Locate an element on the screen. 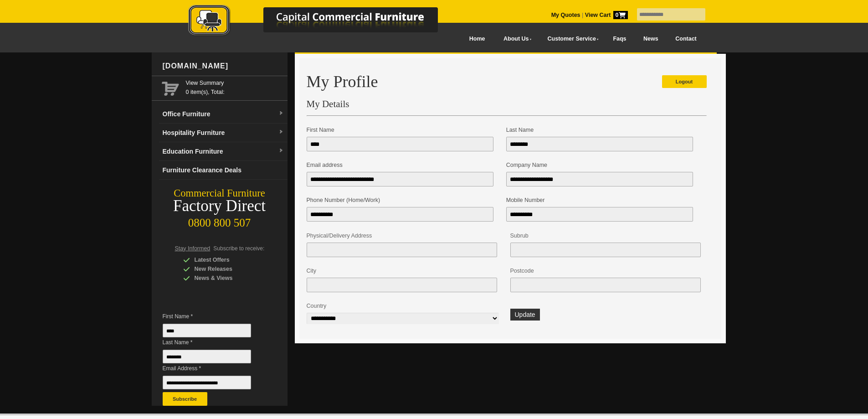 The height and width of the screenshot is (419, 868). span: Stay Informed is located at coordinates (193, 249).